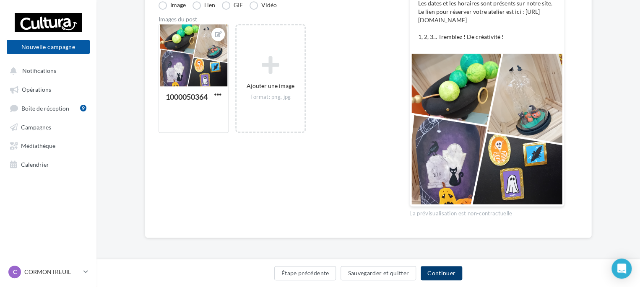 The image size is (640, 287). Describe the element at coordinates (305, 273) in the screenshot. I see `button: Étape précédente` at that location.